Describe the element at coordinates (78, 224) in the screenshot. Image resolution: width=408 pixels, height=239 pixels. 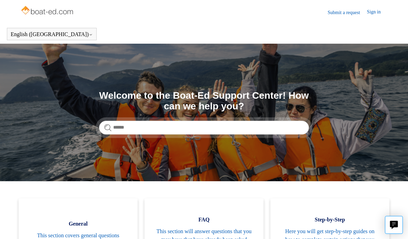
I see `span: General` at that location.